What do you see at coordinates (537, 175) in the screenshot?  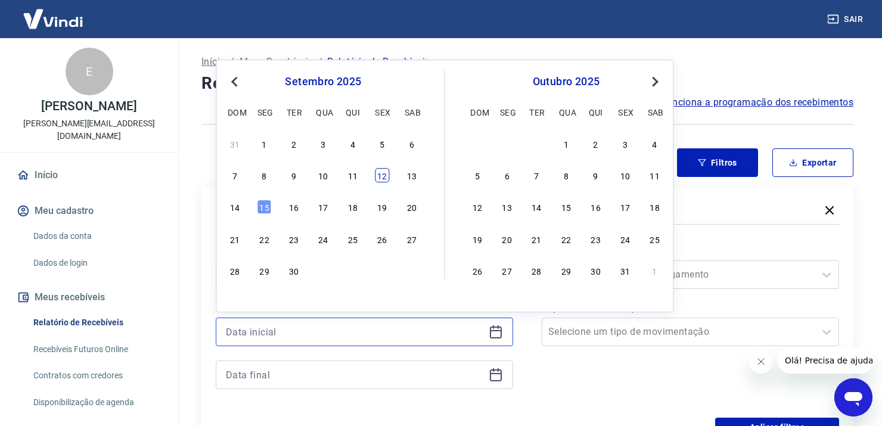 I see `div: Choose terça-feira, 7 de outubro de 2025` at bounding box center [537, 175].